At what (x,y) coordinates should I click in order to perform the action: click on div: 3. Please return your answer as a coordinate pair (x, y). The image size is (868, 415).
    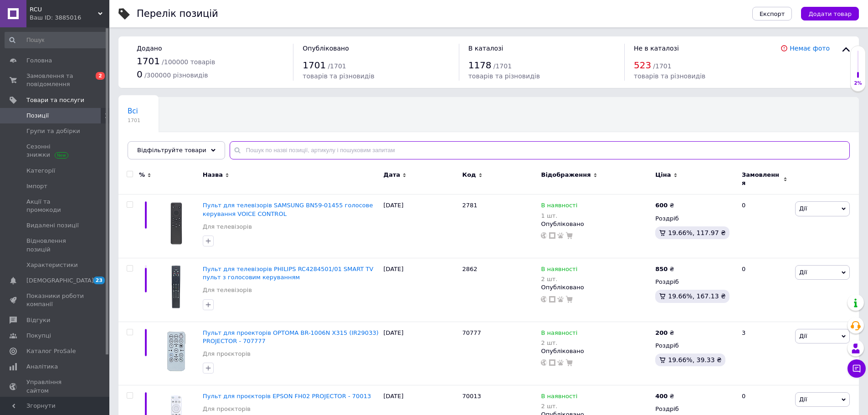
    Looking at the image, I should click on (765, 354).